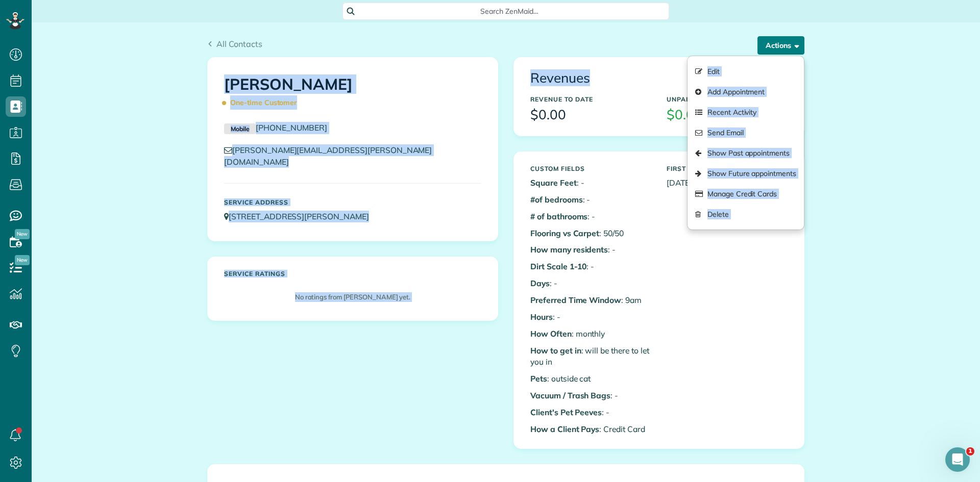 This screenshot has width=980, height=482. Describe the element at coordinates (590, 99) in the screenshot. I see `h5: Revenue to Date` at that location.